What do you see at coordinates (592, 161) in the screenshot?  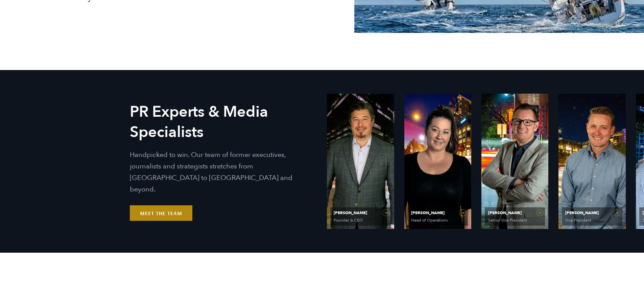 I see `a: View Bio for Will Kruisbrink` at bounding box center [592, 161].